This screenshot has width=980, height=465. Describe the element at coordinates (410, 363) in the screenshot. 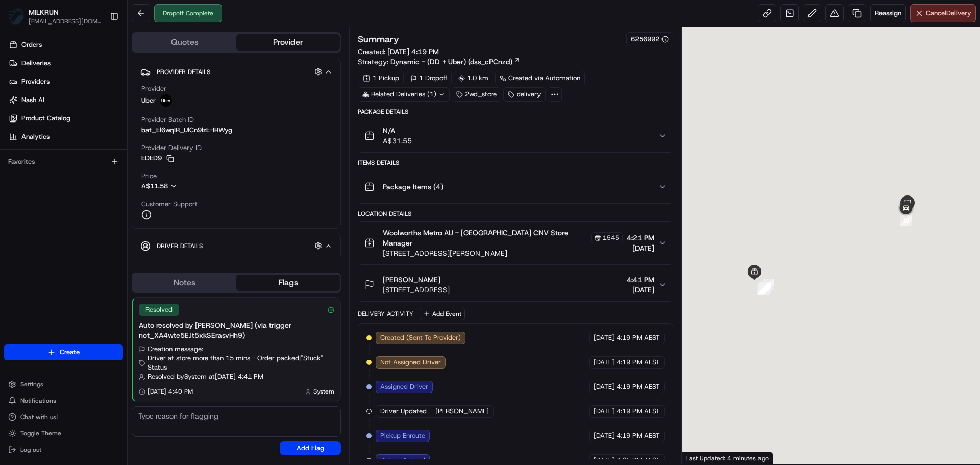

I see `span: Not Assigned Driver` at that location.